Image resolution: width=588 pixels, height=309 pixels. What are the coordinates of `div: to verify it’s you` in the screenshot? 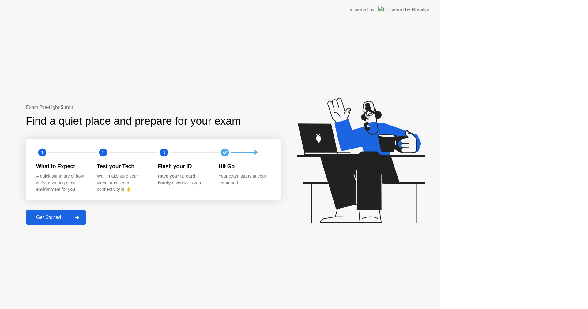 It's located at (183, 179).